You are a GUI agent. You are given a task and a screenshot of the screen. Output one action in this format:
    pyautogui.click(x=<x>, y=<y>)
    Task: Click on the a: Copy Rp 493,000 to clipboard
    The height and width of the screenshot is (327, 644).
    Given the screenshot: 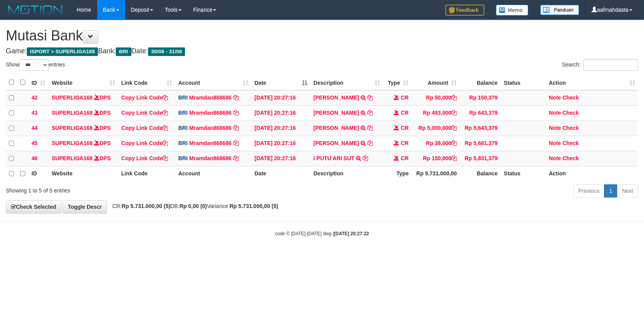 What is the action you would take?
    pyautogui.click(x=454, y=113)
    